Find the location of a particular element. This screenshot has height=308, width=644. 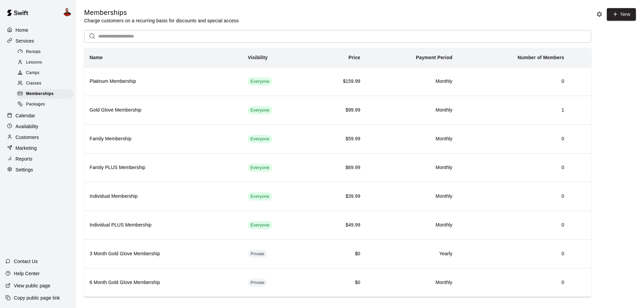

p: Reports is located at coordinates (24, 159).